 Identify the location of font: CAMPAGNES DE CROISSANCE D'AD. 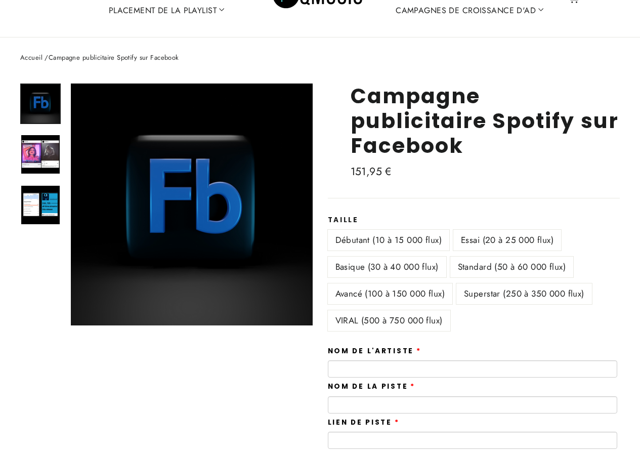
(466, 10).